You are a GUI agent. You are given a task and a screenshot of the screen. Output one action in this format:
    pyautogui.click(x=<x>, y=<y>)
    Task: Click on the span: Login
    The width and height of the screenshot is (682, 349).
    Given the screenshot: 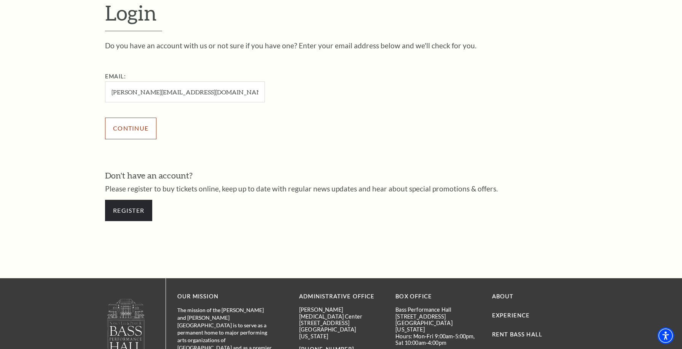 What is the action you would take?
    pyautogui.click(x=131, y=13)
    